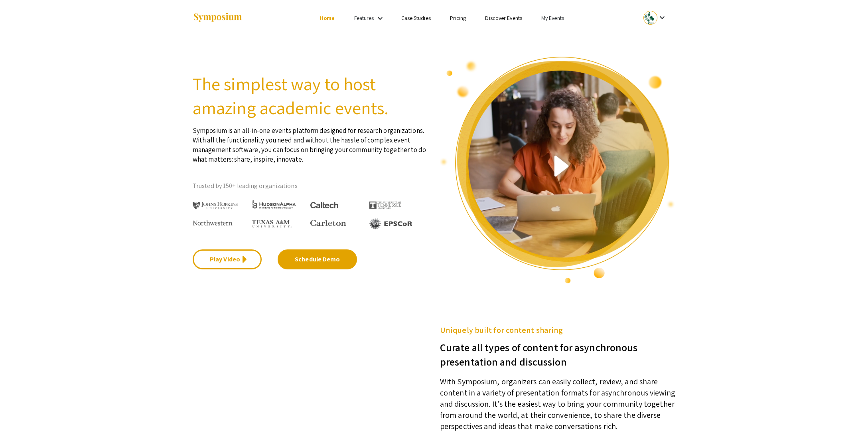 The image size is (868, 435). I want to click on img: Northwestern, so click(212, 223).